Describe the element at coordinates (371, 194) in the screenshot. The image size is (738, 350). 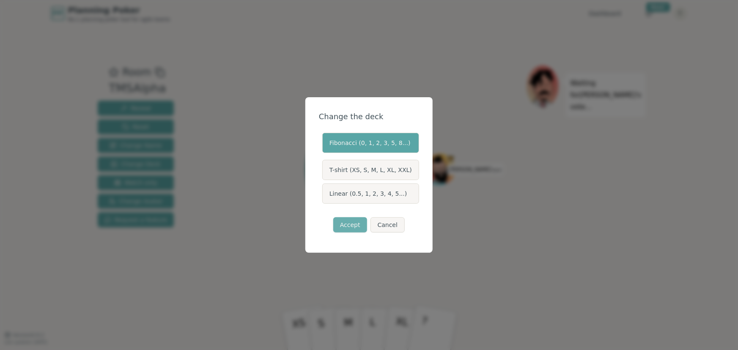
I see `label: Linear (0.5, 1, 2, 3, 4, 5...)` at that location.